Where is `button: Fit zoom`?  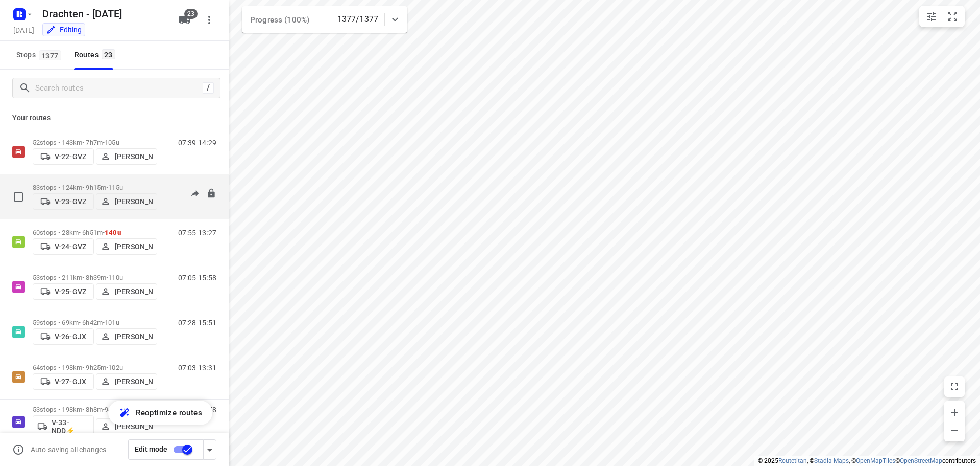 button: Fit zoom is located at coordinates (953, 16).